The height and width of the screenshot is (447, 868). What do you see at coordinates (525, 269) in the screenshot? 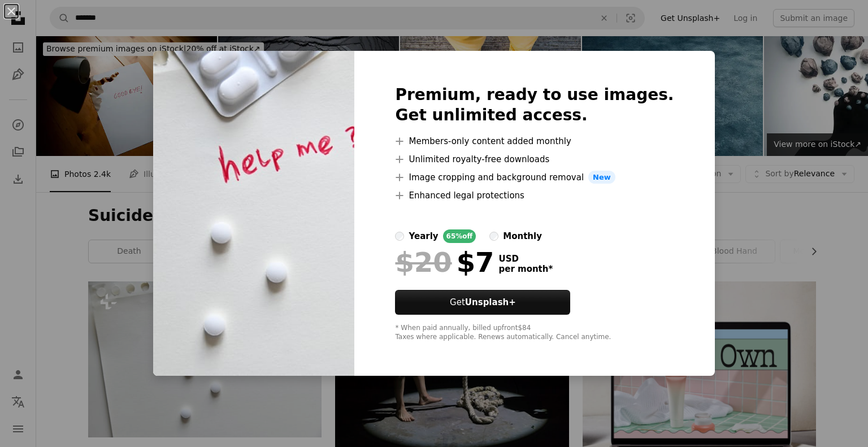
I see `span: per month *` at bounding box center [525, 269].